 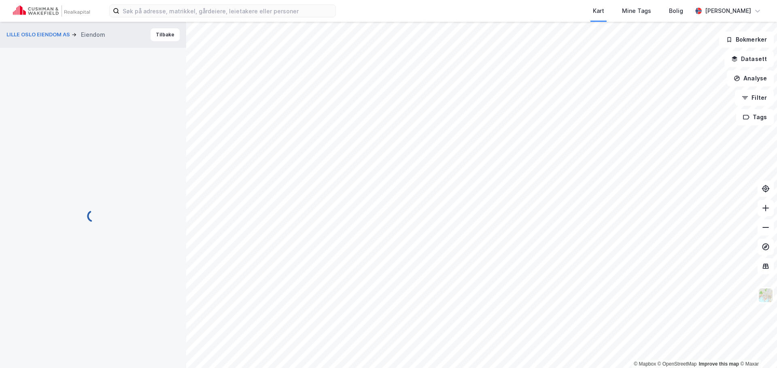 What do you see at coordinates (675, 11) in the screenshot?
I see `div: Bolig` at bounding box center [675, 11].